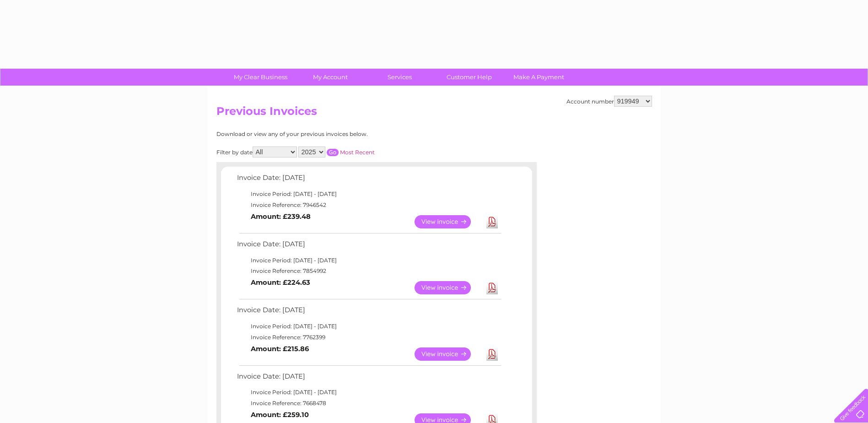  Describe the element at coordinates (357, 152) in the screenshot. I see `a: Most Recent` at that location.